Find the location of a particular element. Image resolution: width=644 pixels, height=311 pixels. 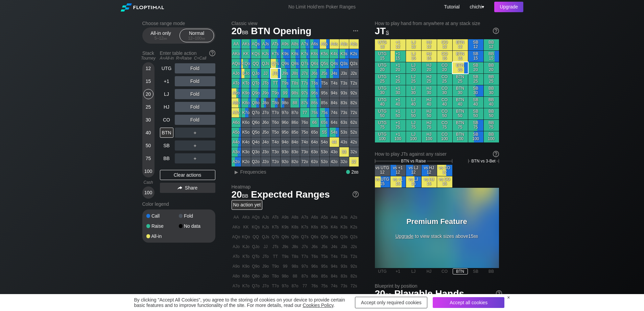

div: A9s is located at coordinates (285, 44).